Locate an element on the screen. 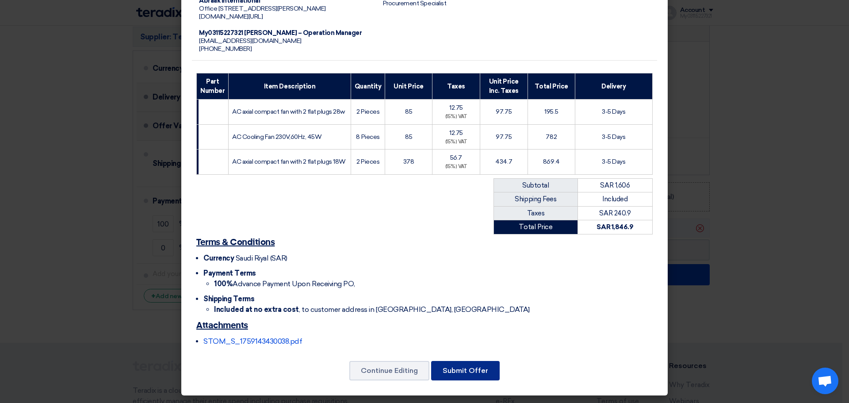 The image size is (849, 403). span: Currency is located at coordinates (218, 258).